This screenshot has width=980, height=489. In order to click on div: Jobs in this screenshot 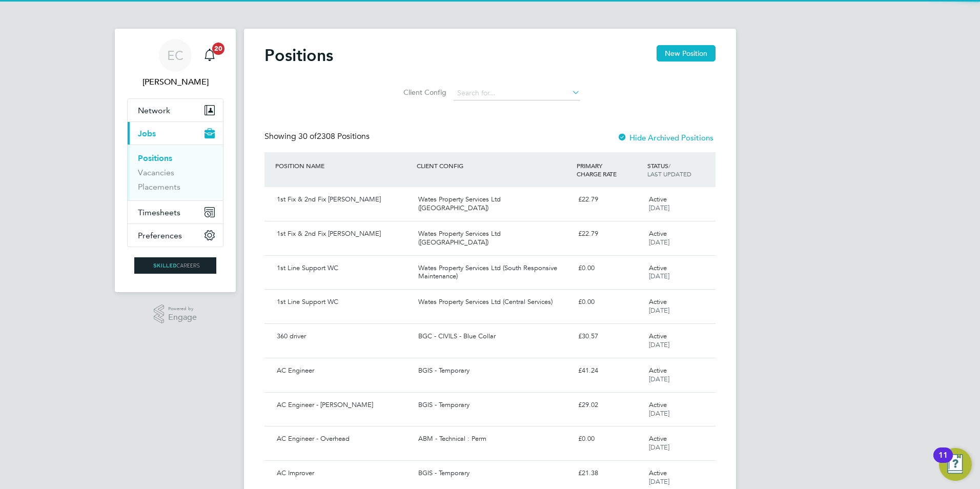, I will do `click(176, 172)`.